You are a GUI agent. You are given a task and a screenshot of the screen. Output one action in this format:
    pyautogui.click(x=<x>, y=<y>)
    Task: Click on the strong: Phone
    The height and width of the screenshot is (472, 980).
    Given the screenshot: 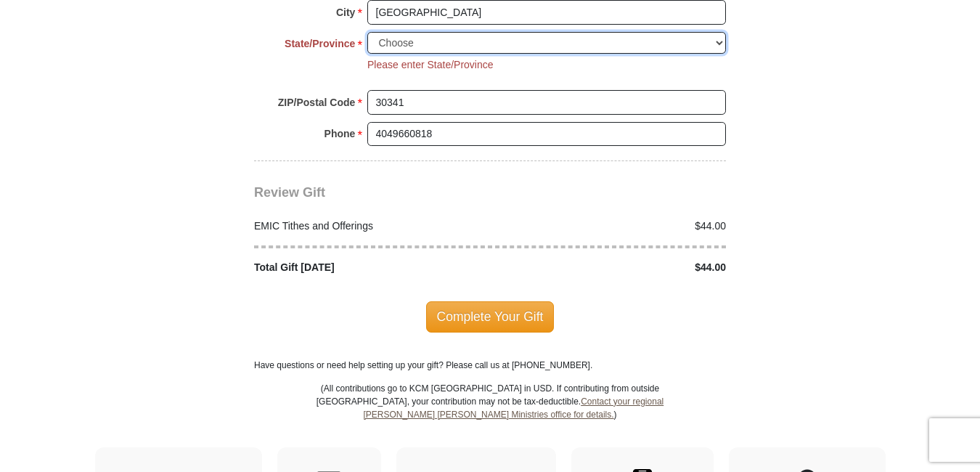 What is the action you would take?
    pyautogui.click(x=340, y=133)
    